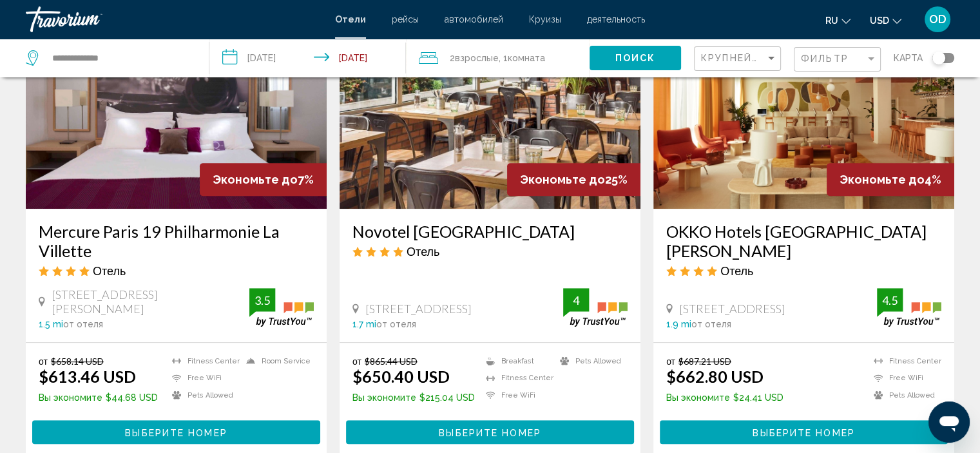 The height and width of the screenshot is (453, 980). I want to click on span: Отели, so click(351, 19).